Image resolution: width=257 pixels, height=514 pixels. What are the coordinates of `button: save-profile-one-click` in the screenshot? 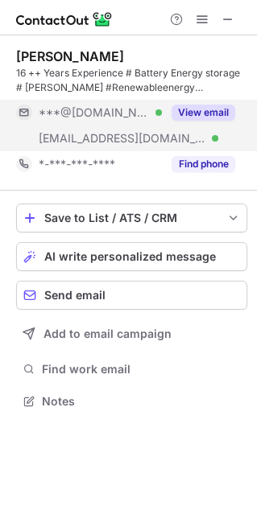 It's located at (131, 218).